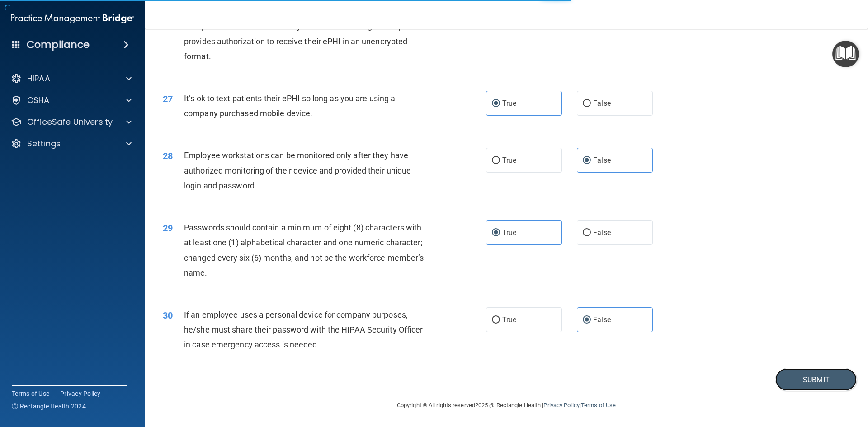 The height and width of the screenshot is (427, 868). I want to click on p: OfficeSafe University, so click(70, 122).